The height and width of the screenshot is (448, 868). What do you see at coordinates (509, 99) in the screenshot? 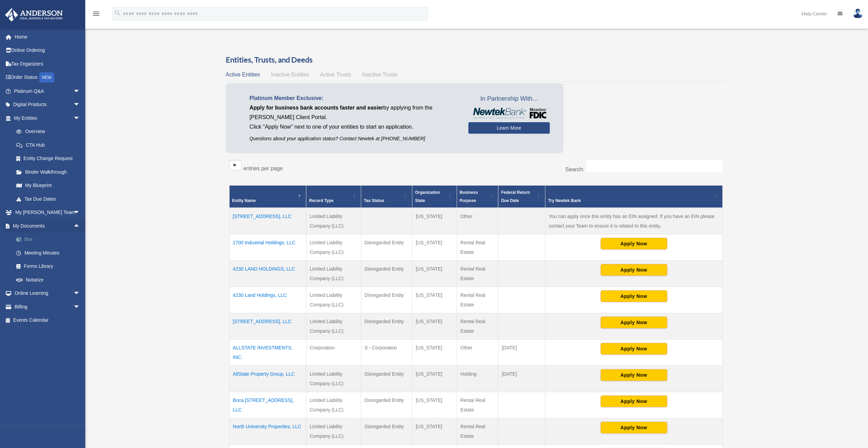
I see `span: In Partnership With...` at bounding box center [509, 99].